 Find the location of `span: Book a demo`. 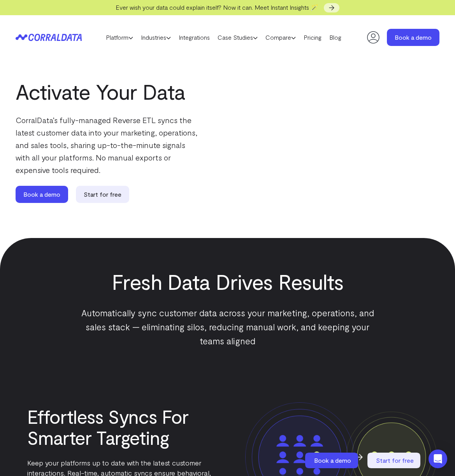

span: Book a demo is located at coordinates (332, 460).